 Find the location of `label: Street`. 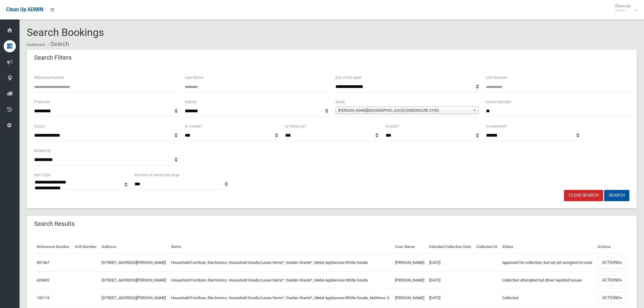

label: Street is located at coordinates (340, 102).